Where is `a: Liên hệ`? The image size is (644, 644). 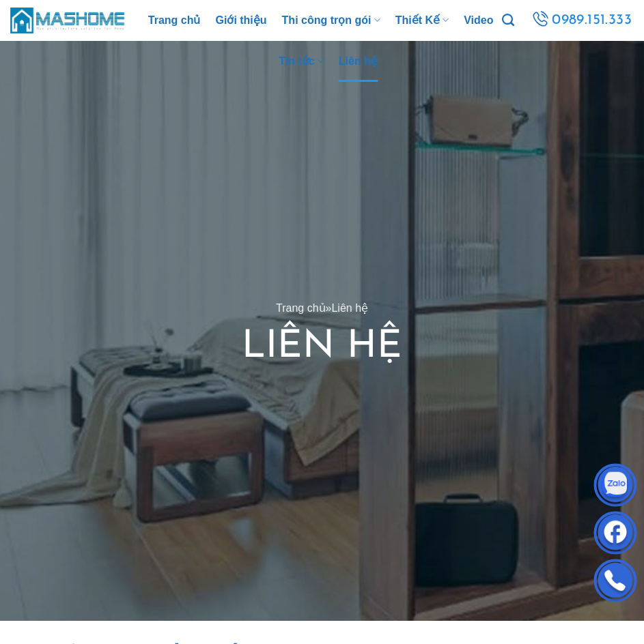
a: Liên hệ is located at coordinates (357, 62).